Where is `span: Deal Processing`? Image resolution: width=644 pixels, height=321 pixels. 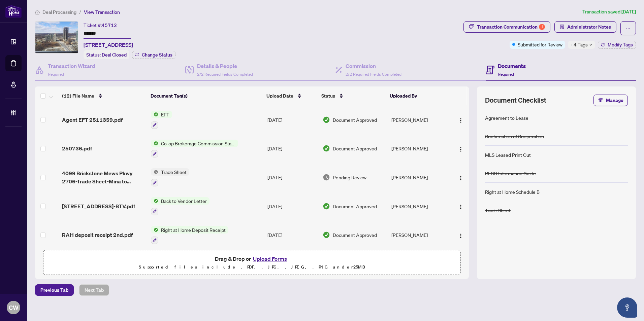 span: Deal Processing is located at coordinates (59, 12).